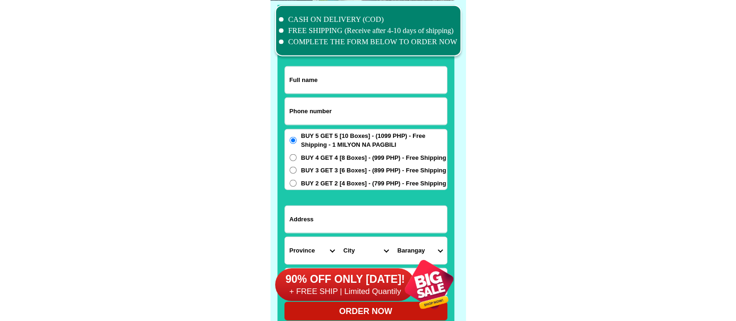 The image size is (736, 321). I want to click on select: Select district, so click(366, 251).